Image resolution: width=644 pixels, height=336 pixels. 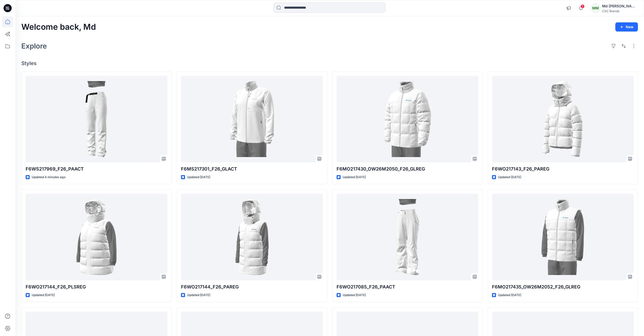 I want to click on a: F6WO217144_F26_PLSREG, so click(x=96, y=237).